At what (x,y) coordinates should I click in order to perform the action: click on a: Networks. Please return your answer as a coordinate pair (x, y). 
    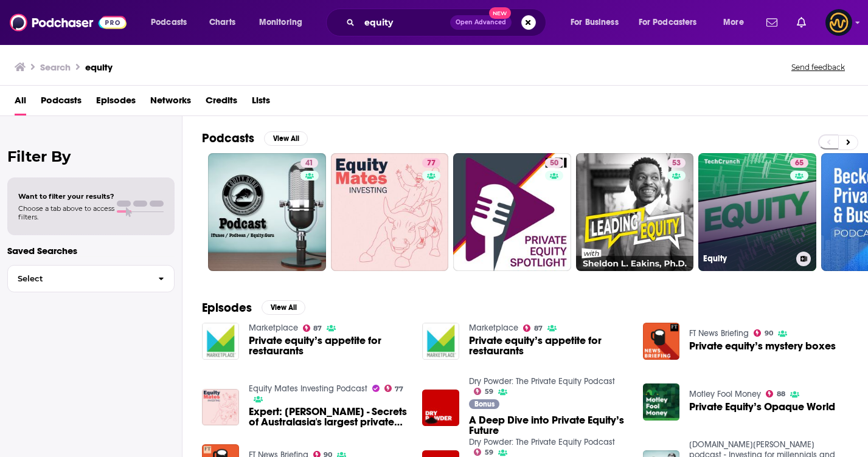
    Looking at the image, I should click on (170, 103).